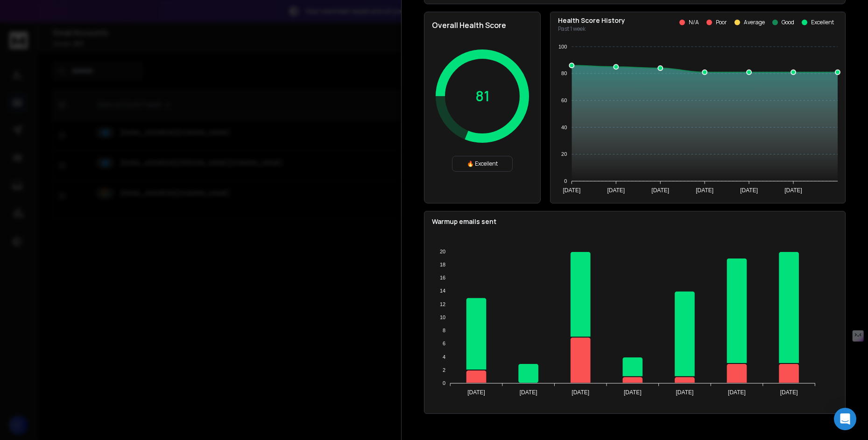  Describe the element at coordinates (442, 278) in the screenshot. I see `tspan: 16` at that location.